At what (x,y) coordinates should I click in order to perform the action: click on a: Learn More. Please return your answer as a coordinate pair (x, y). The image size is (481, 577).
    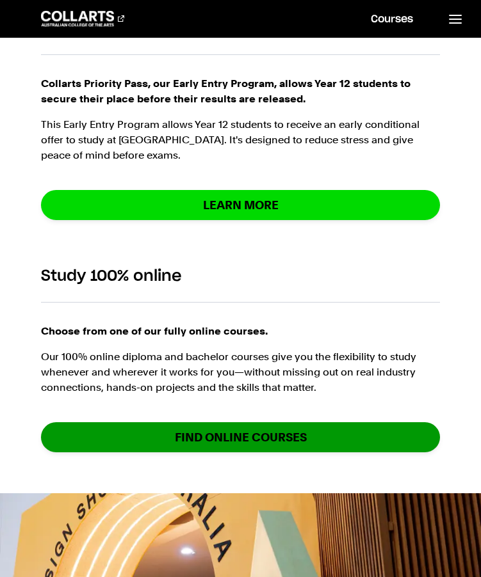
    Looking at the image, I should click on (240, 205).